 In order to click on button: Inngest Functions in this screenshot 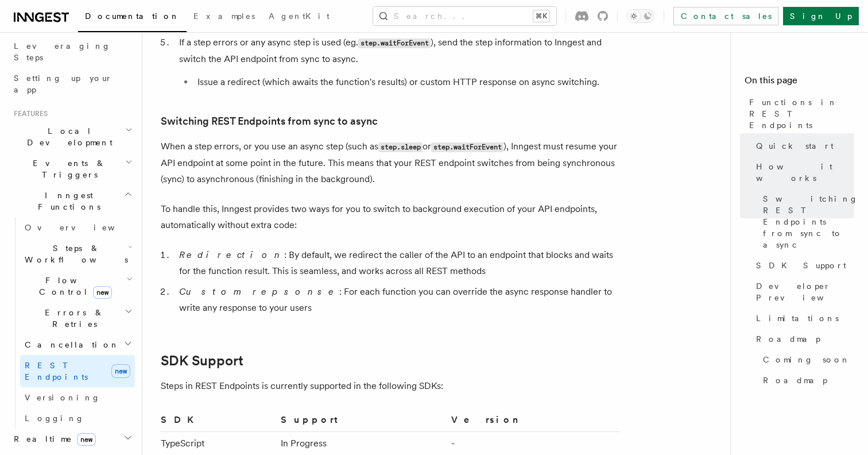, I will do `click(71, 201)`.